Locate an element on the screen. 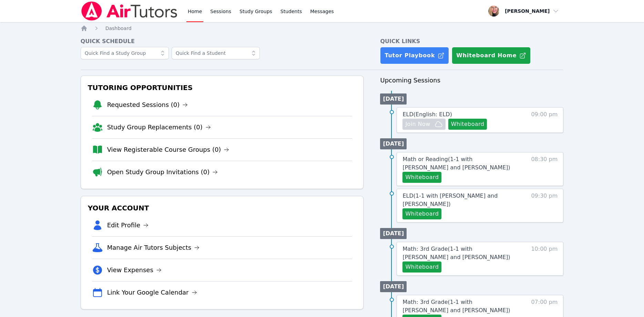 Image resolution: width=644 pixels, height=317 pixels. span: Join Now is located at coordinates (418, 124).